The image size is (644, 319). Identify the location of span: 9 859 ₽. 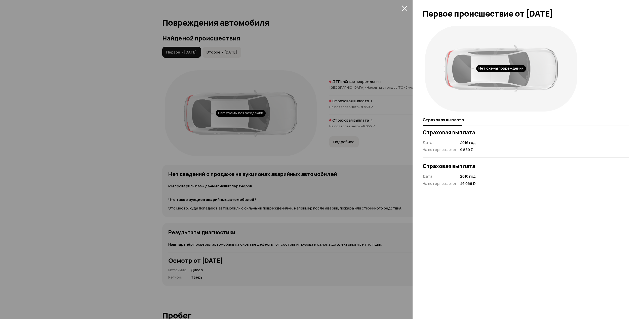
(468, 150).